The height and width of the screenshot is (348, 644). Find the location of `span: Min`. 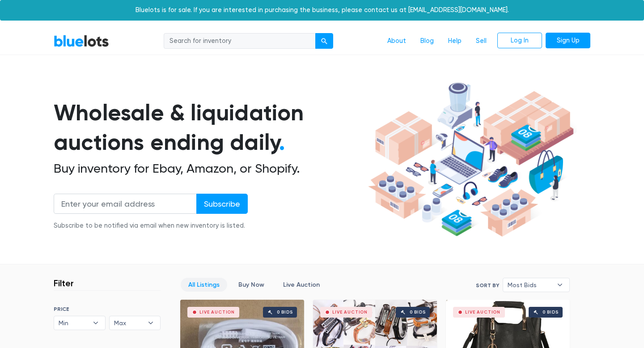

span: Min is located at coordinates (73, 323).